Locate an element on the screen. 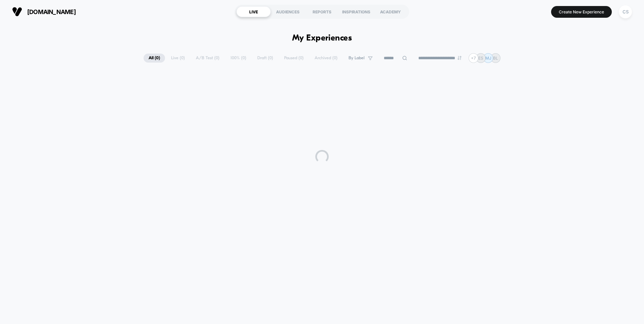  button: Create New Experience is located at coordinates (582, 12).